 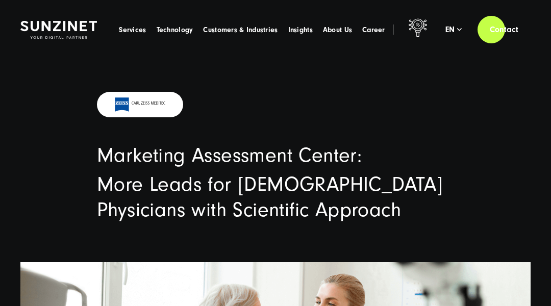 What do you see at coordinates (373, 30) in the screenshot?
I see `span: Career` at bounding box center [373, 30].